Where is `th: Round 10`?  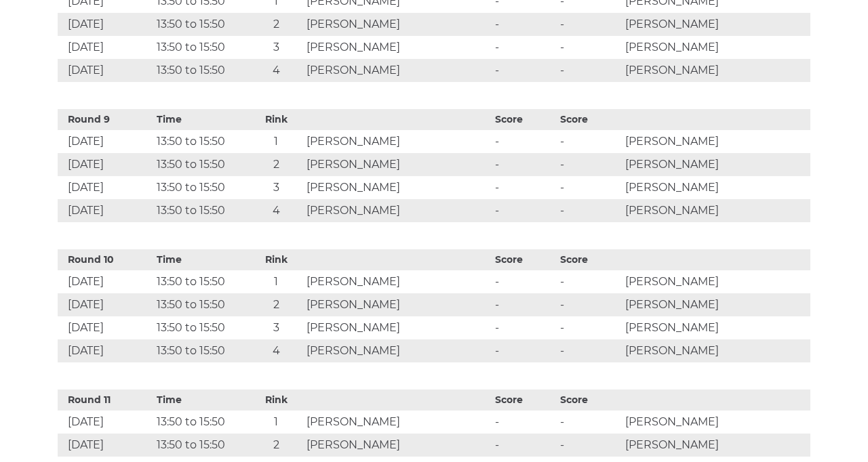 th: Round 10 is located at coordinates (105, 259).